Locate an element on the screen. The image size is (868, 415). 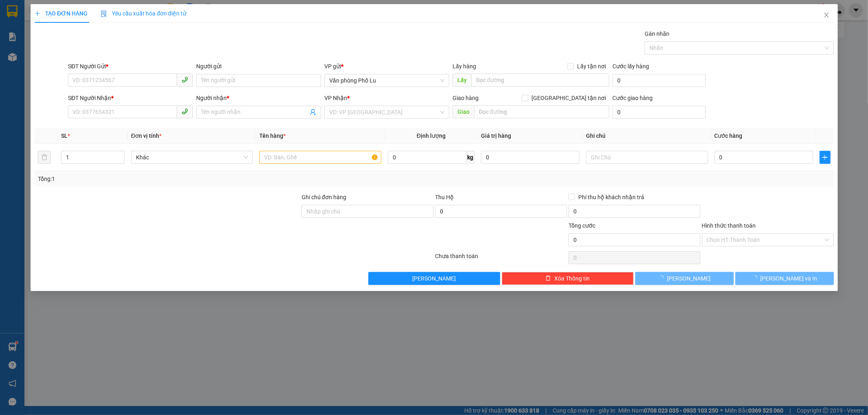
span: kg is located at coordinates (470, 157).